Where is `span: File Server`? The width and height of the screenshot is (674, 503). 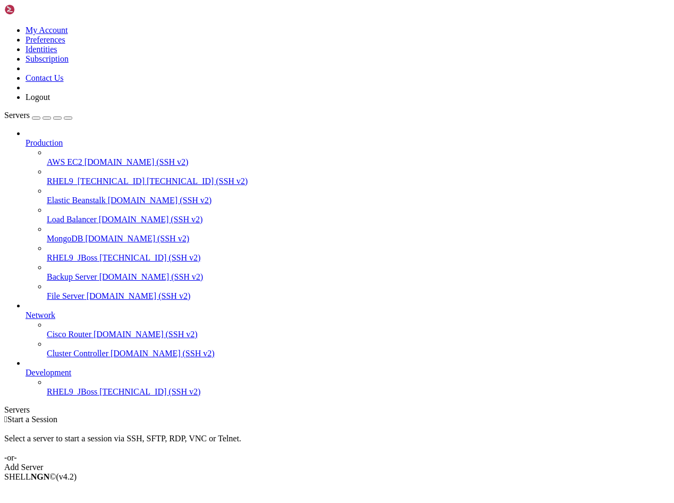
span: File Server is located at coordinates (65, 296).